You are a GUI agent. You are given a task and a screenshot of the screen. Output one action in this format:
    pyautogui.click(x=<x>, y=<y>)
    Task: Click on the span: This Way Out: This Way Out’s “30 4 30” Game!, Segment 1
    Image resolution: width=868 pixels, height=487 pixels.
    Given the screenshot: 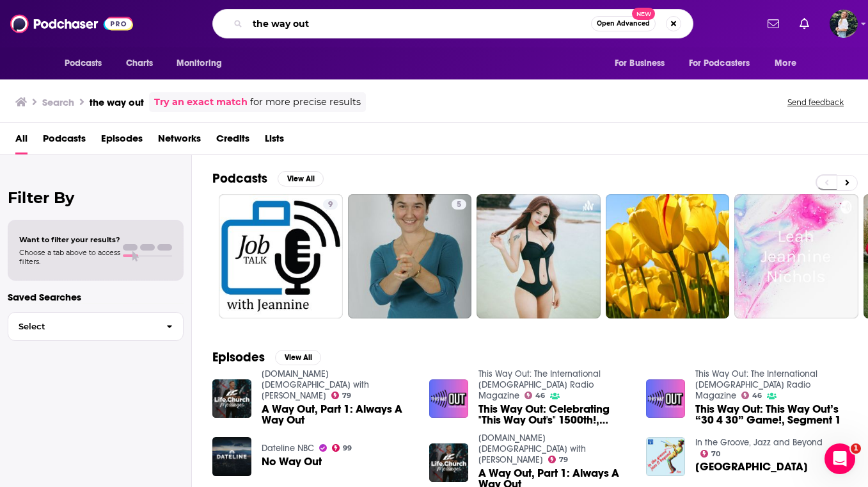 What is the action you would take?
    pyautogui.click(x=772, y=414)
    